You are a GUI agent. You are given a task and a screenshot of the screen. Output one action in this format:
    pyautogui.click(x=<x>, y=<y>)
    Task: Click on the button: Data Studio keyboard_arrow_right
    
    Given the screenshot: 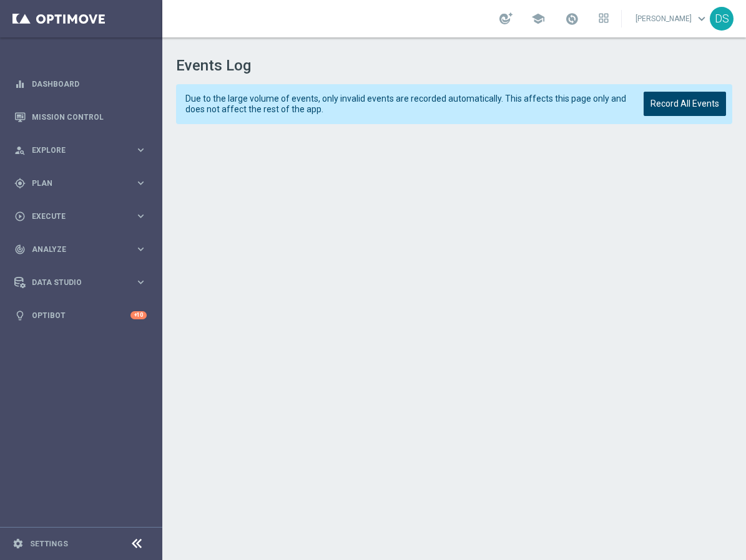 What is the action you would take?
    pyautogui.click(x=81, y=282)
    